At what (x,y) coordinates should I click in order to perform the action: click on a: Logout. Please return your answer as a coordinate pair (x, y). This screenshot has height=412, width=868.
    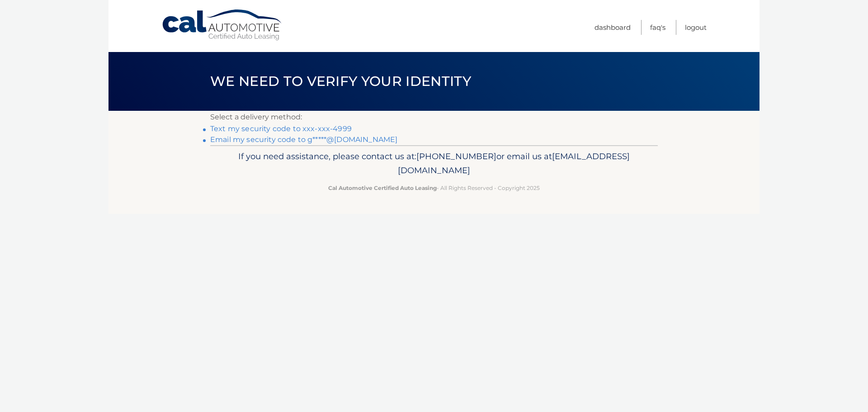
    Looking at the image, I should click on (696, 27).